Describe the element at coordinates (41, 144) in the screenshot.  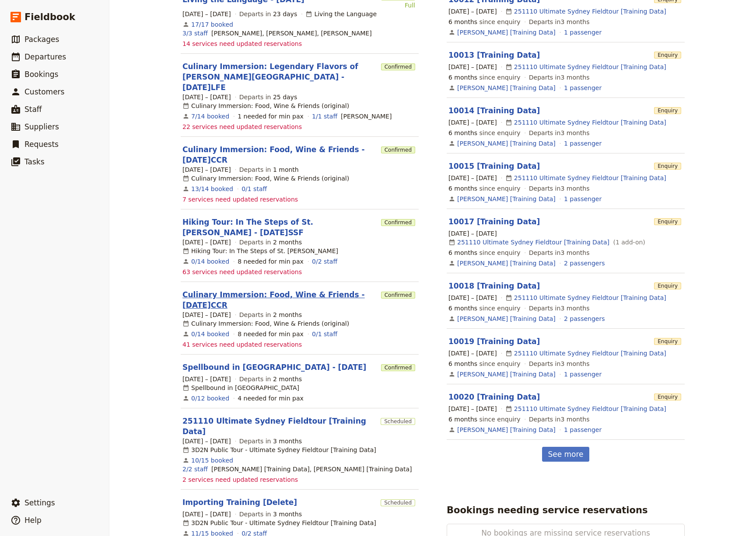
I see `span: Requests` at that location.